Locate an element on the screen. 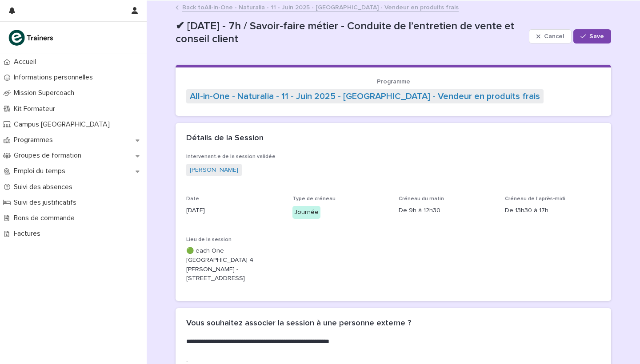  p: Informations personnelles is located at coordinates (55, 77).